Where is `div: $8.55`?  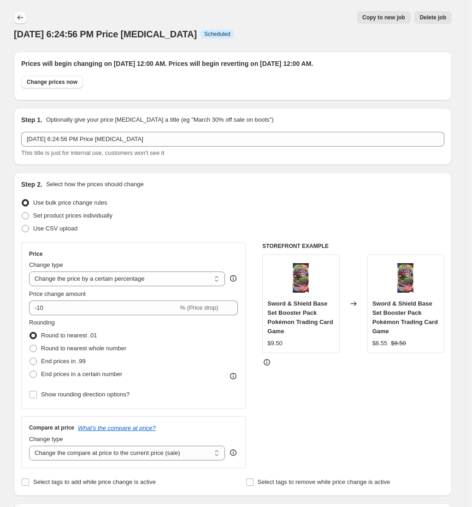
div: $8.55 is located at coordinates (380, 344).